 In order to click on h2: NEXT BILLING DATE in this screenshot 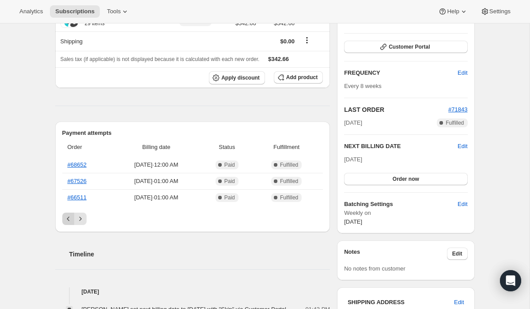, I will do `click(401, 146)`.